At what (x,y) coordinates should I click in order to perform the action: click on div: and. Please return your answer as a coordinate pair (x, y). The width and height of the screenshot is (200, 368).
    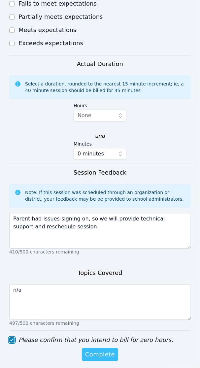
    Looking at the image, I should click on (100, 136).